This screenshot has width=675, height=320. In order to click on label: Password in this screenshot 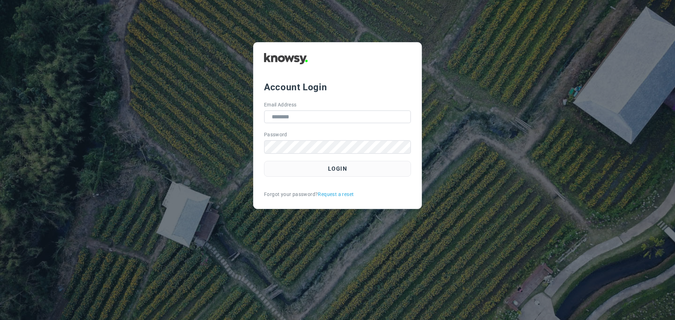, I will do `click(276, 135)`.